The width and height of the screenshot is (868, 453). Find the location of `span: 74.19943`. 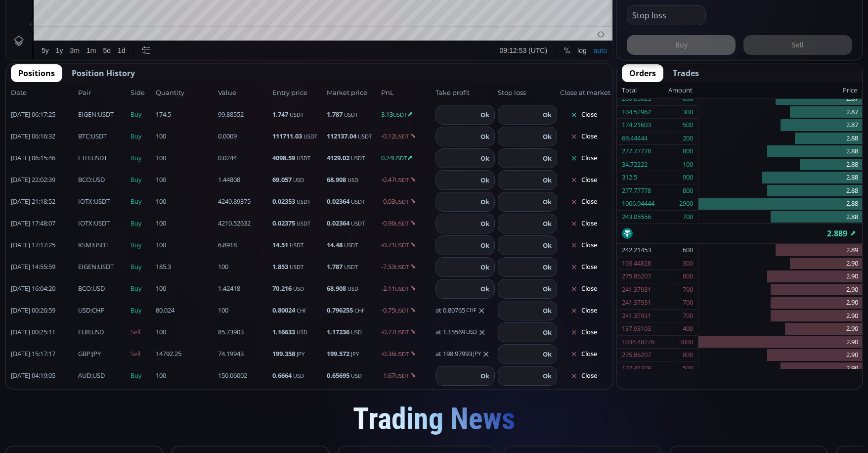

span: 74.19943 is located at coordinates (244, 354).